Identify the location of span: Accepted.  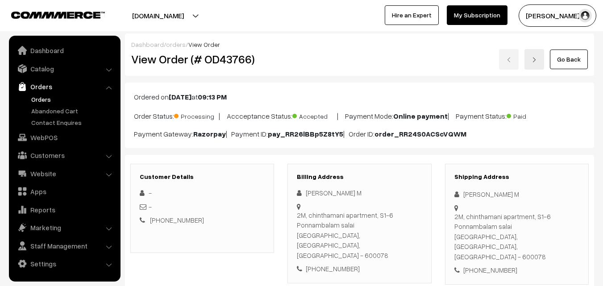
(315, 115).